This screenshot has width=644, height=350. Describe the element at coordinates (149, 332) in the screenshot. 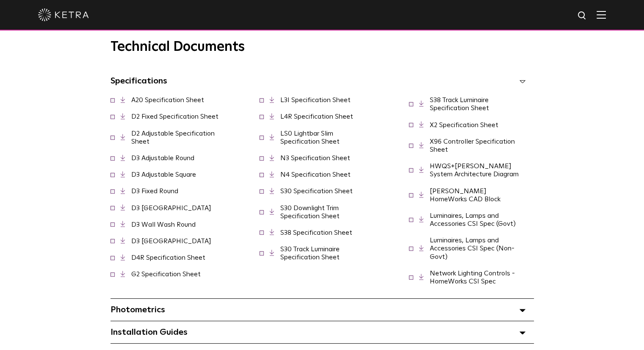

I see `span: Installation Guides` at that location.